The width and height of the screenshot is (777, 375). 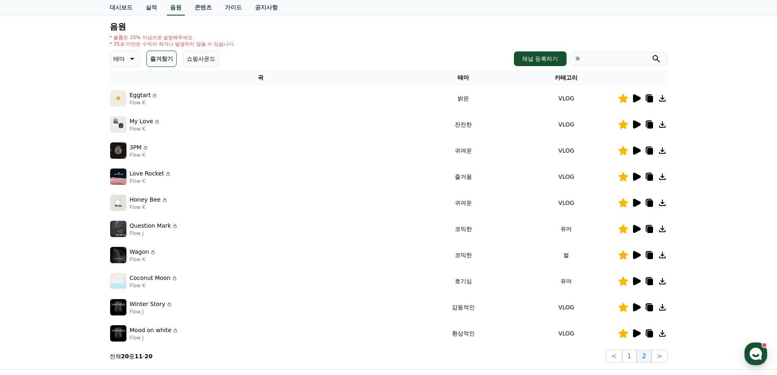 I want to click on button: 2, so click(x=644, y=356).